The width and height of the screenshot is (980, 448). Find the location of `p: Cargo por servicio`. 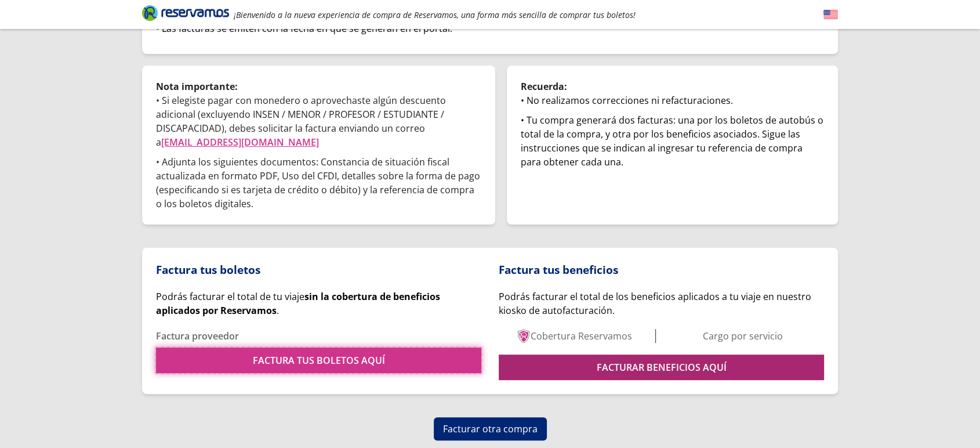

p: Cargo por servicio is located at coordinates (743, 336).